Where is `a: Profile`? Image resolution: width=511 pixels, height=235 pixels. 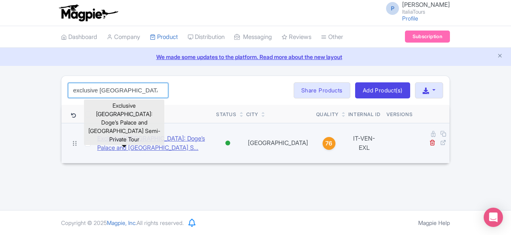 a: Profile is located at coordinates (410, 18).